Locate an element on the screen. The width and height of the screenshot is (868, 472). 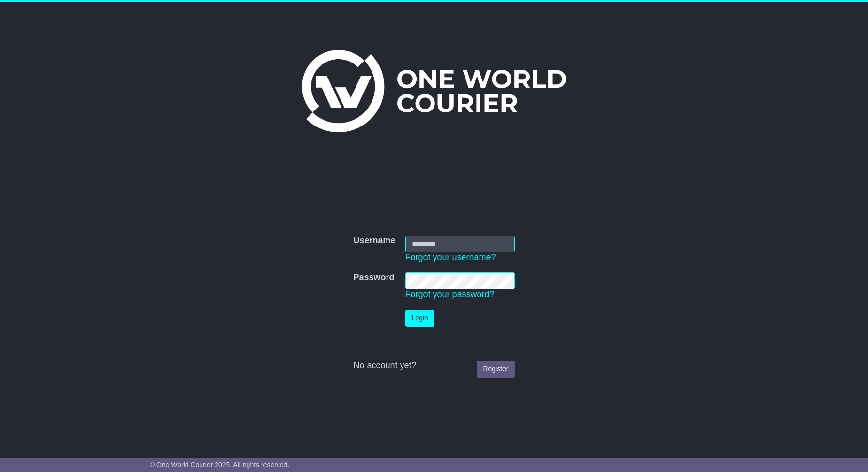
img: One World is located at coordinates (434, 91).